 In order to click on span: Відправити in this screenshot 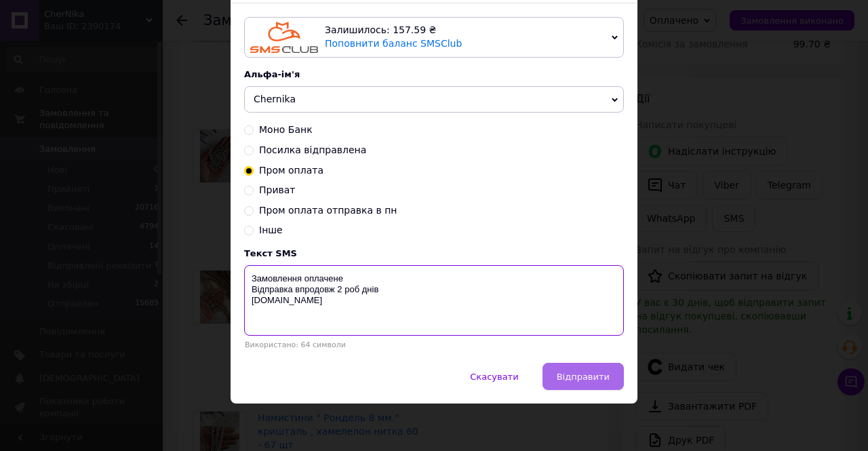, I will do `click(583, 377)`.